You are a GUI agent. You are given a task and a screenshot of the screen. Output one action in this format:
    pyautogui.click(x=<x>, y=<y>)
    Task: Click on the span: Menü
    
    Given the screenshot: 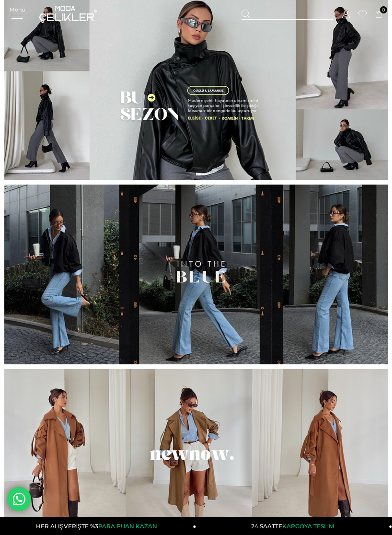 What is the action you would take?
    pyautogui.click(x=17, y=10)
    